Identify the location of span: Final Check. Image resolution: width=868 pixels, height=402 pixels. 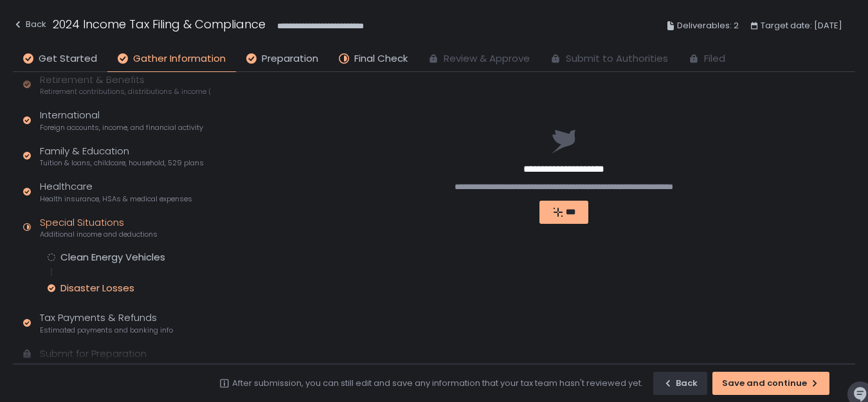
(381, 59).